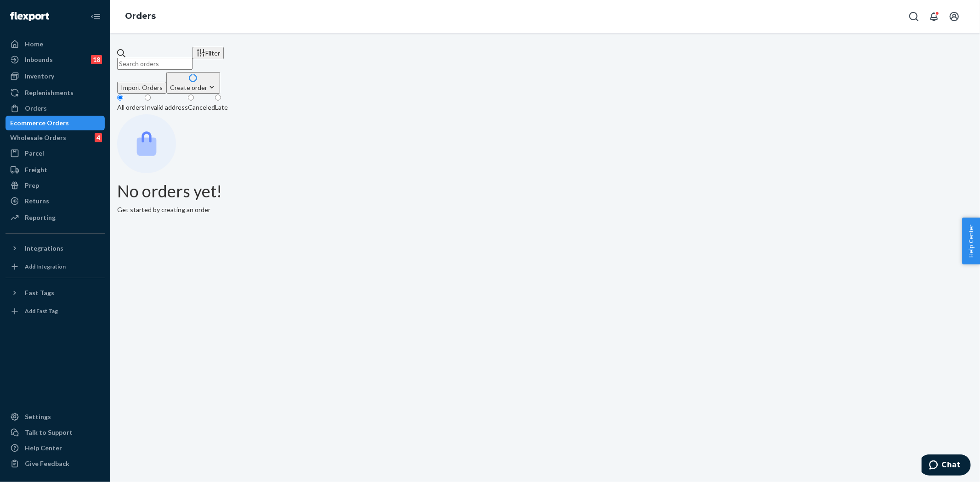  I want to click on a: Help Center, so click(55, 448).